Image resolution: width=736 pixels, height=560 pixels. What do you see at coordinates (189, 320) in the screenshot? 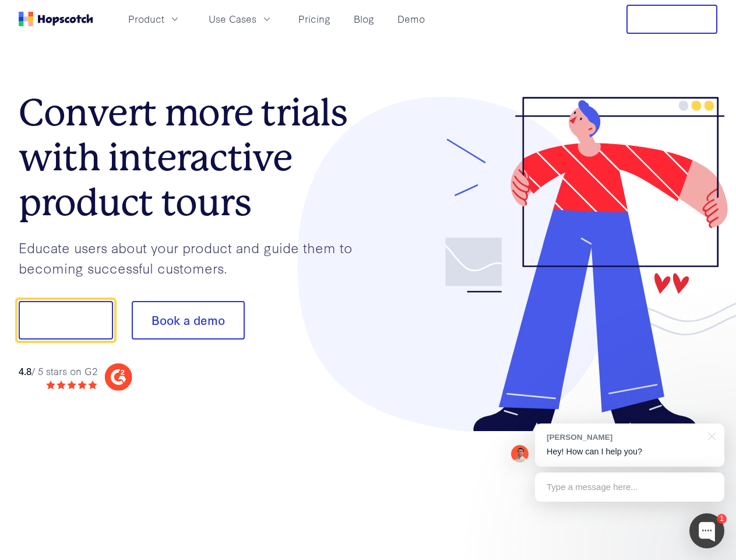
I see `button: Book a demo` at bounding box center [189, 320].